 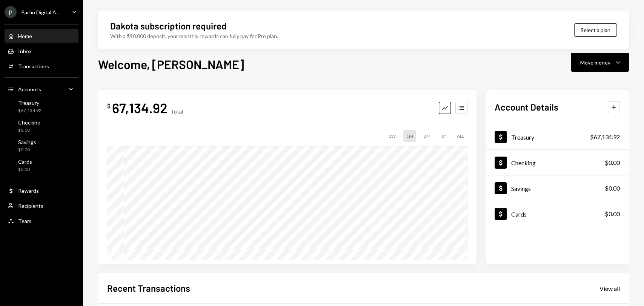 I want to click on a: Transactions, so click(x=41, y=66).